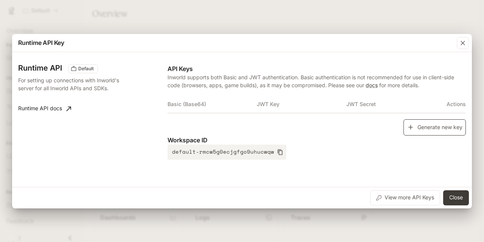  Describe the element at coordinates (434, 127) in the screenshot. I see `button: Generate new key` at that location.